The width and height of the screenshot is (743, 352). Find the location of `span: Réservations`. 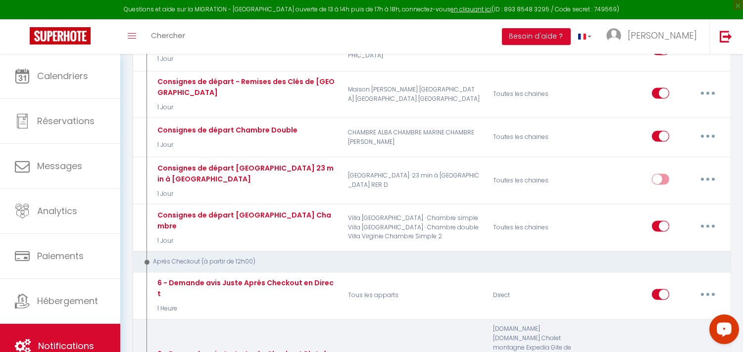

span: Réservations is located at coordinates (66, 121).